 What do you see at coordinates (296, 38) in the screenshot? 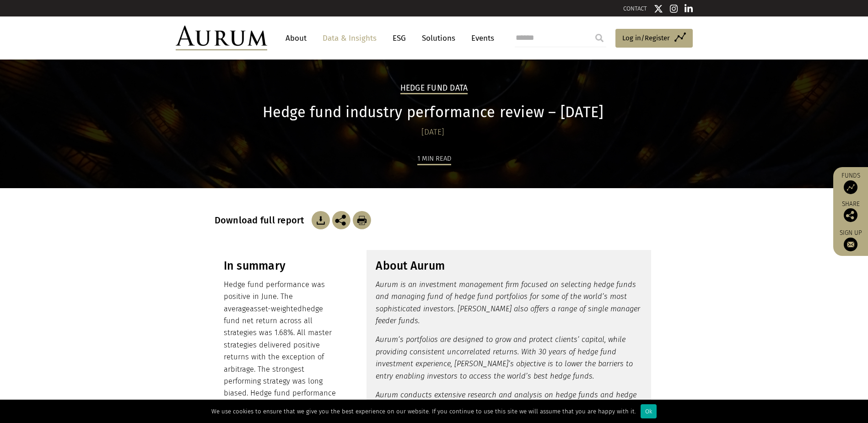
I see `a: About` at bounding box center [296, 38].